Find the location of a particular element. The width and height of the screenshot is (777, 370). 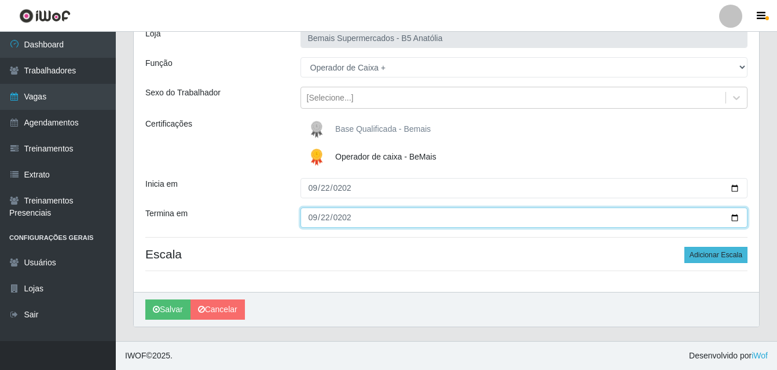

img: Base Qualificada - Bemais is located at coordinates (319, 130).